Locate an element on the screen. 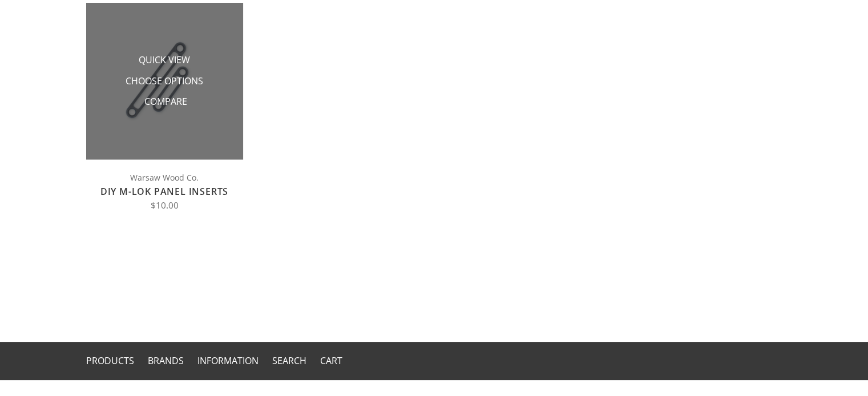 This screenshot has height=396, width=868. img: DIY M-LOK Panel Inserts is located at coordinates (164, 81).